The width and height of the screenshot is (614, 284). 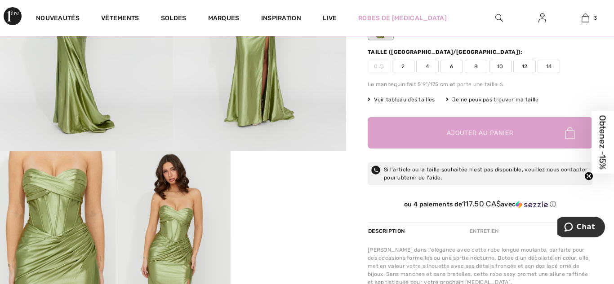 What do you see at coordinates (379, 66) in the screenshot?
I see `span: 0` at bounding box center [379, 66].